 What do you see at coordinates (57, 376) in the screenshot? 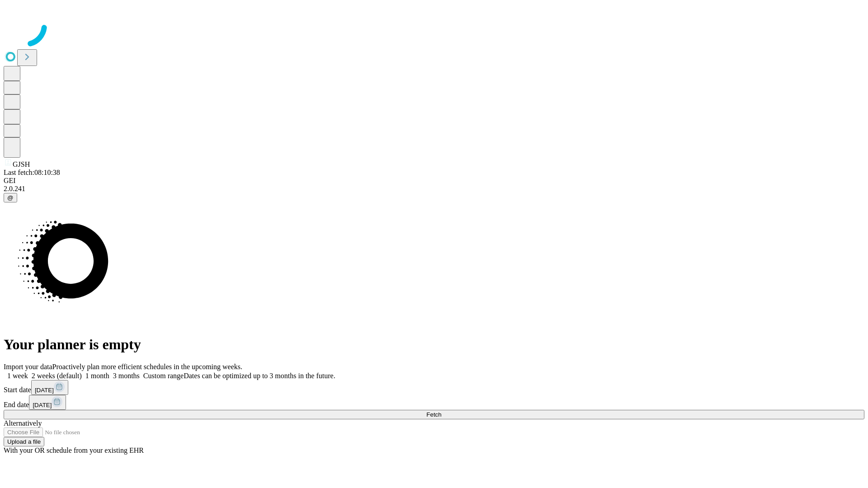
I see `span: 2 weeks (default)` at bounding box center [57, 376].